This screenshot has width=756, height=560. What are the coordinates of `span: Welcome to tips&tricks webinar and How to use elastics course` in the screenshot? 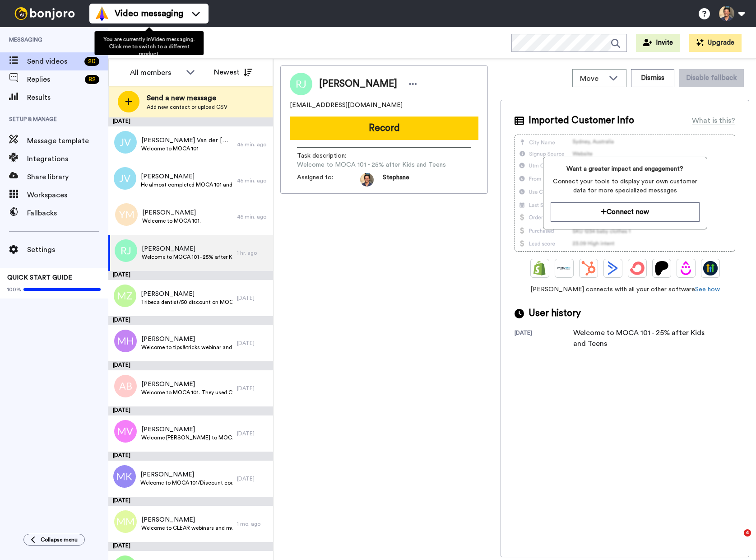 It's located at (187, 347).